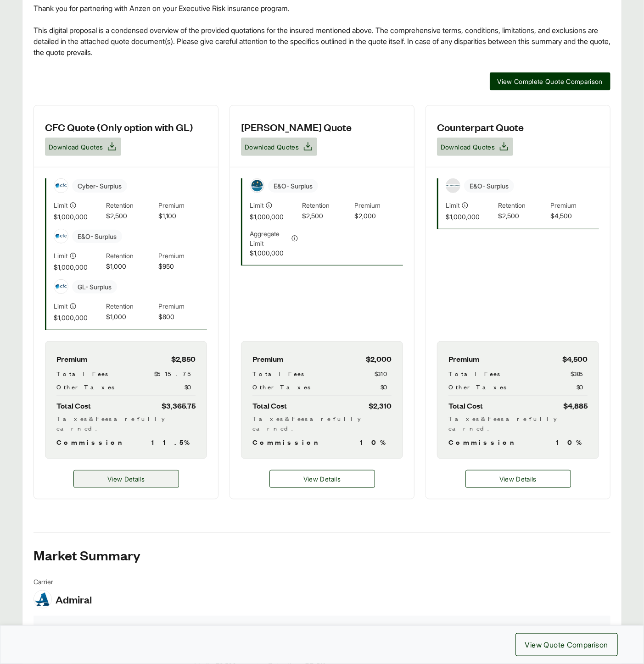 This screenshot has width=644, height=664. Describe the element at coordinates (480, 127) in the screenshot. I see `h3: Counterpart Quote` at that location.